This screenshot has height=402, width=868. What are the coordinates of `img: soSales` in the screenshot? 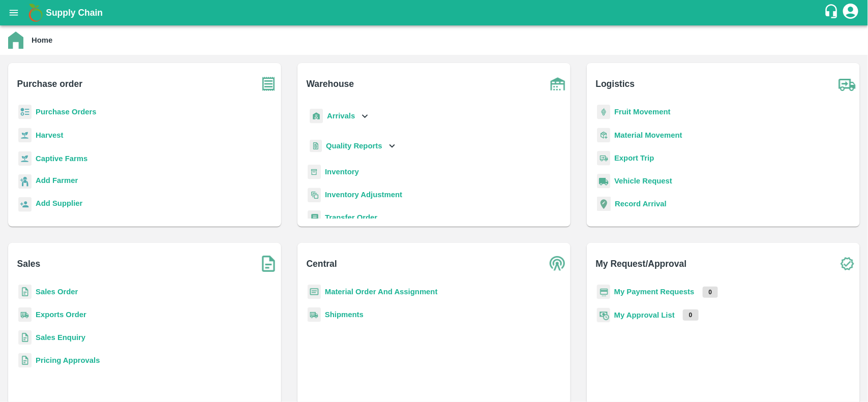 It's located at (269, 264).